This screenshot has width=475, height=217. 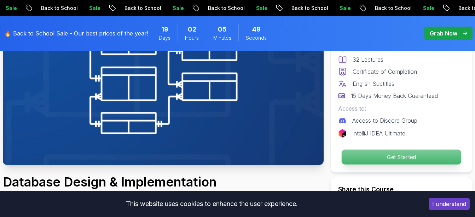 I want to click on h1: Database Design & Implementation, so click(x=110, y=182).